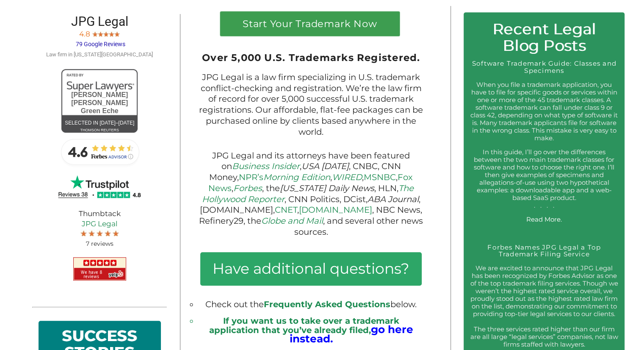 The width and height of the screenshot is (644, 350). I want to click on div: JPG Legal, so click(100, 223).